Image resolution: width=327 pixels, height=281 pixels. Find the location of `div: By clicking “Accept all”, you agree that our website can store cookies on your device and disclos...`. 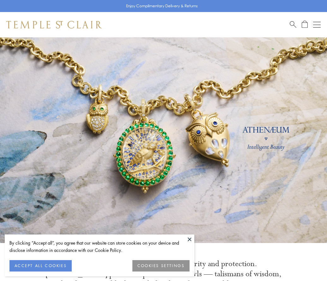

div: By clicking “Accept all”, you agree that our website can store cookies on your device and disclos... is located at coordinates (100, 246).